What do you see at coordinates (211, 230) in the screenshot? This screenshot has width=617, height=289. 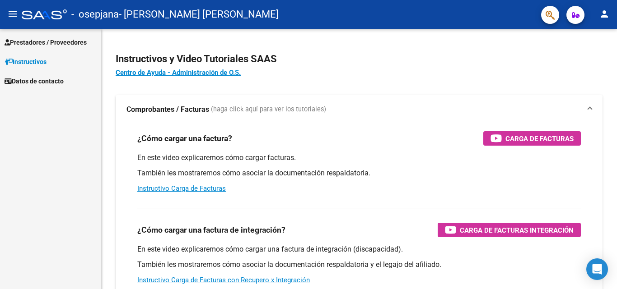 I see `h3: ¿Cómo cargar una factura de integración?` at bounding box center [211, 230].